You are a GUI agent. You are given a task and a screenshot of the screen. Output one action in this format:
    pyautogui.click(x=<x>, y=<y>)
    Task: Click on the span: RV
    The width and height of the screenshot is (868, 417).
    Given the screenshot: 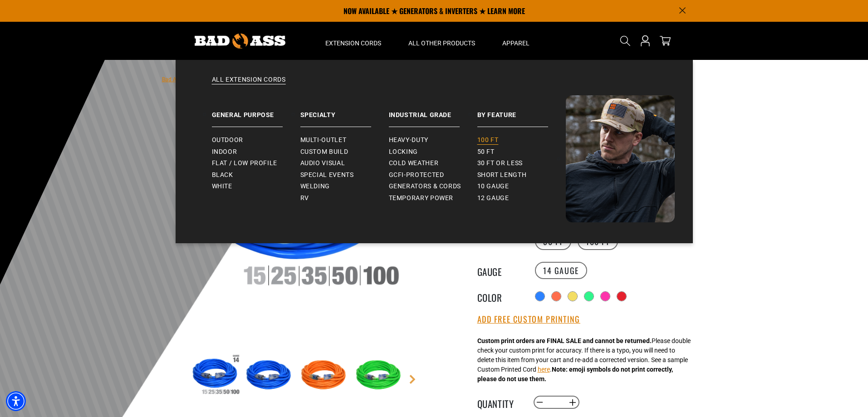 What is the action you would take?
    pyautogui.click(x=304, y=198)
    